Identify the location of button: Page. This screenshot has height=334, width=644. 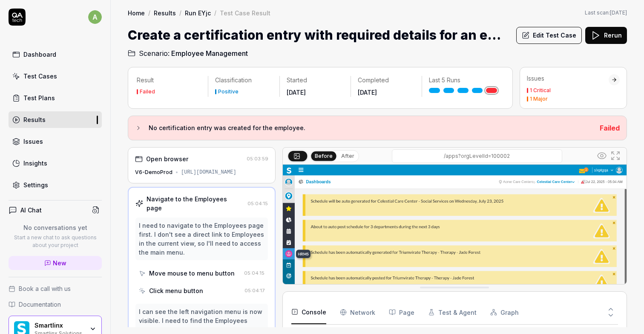
(402, 313).